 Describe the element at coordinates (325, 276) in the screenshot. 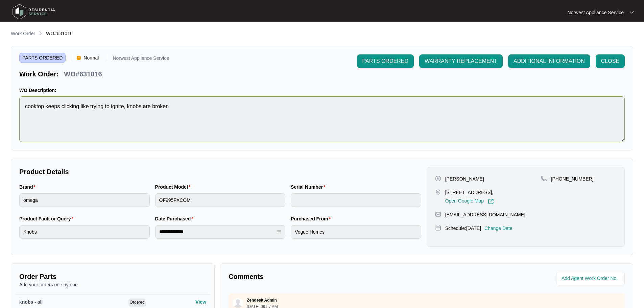

I see `p: Comments` at that location.